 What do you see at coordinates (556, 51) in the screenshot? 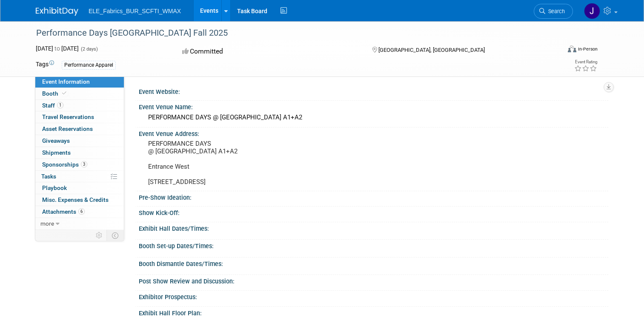
I see `div: Event Format` at bounding box center [556, 51].